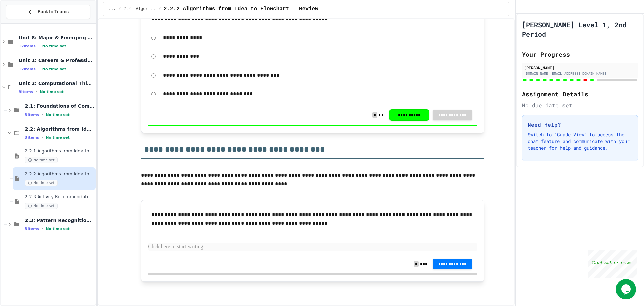 The height and width of the screenshot is (306, 644). Describe the element at coordinates (59, 197) in the screenshot. I see `span: 2.2.3 Activity Recommendation Algorithm` at that location.